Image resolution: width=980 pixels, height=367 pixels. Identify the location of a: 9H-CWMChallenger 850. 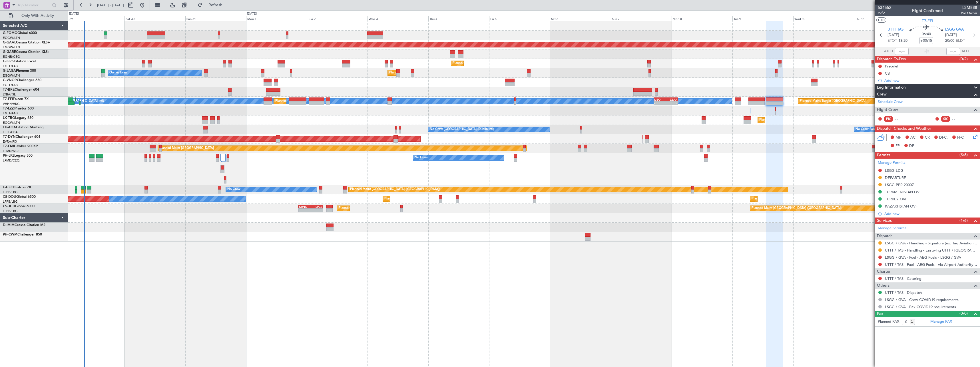
(22, 234).